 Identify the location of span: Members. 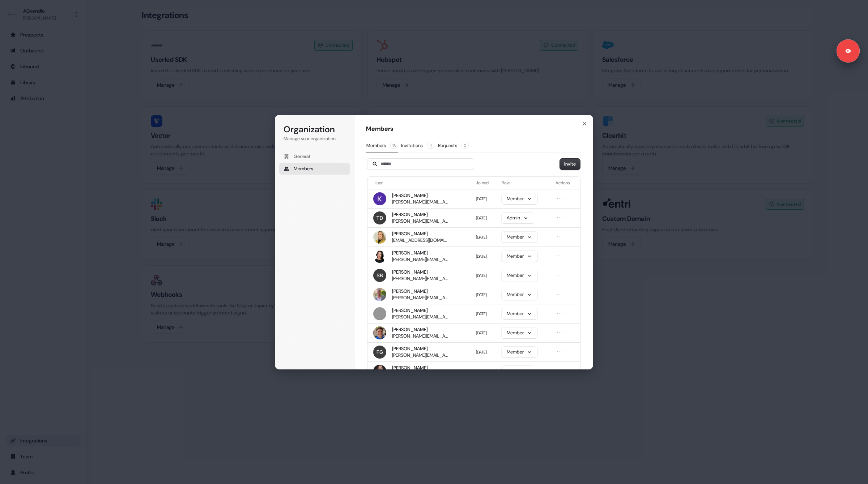
(303, 169).